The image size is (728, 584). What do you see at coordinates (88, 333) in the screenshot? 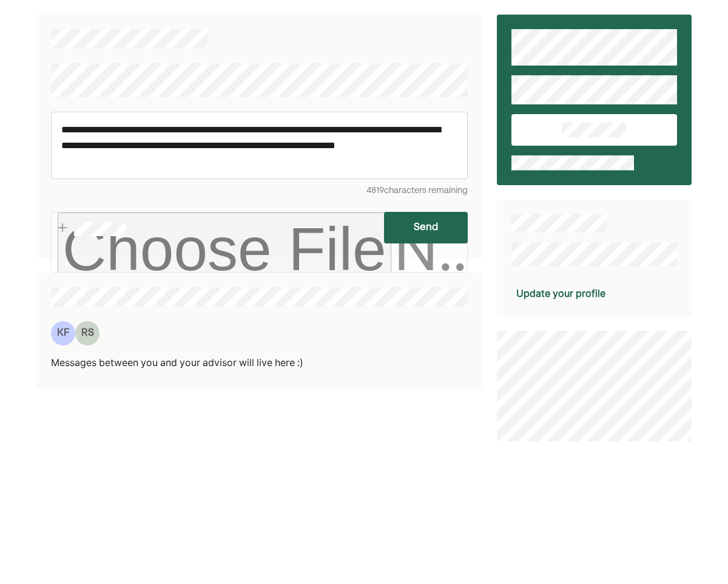
I see `div: RS` at bounding box center [88, 333].